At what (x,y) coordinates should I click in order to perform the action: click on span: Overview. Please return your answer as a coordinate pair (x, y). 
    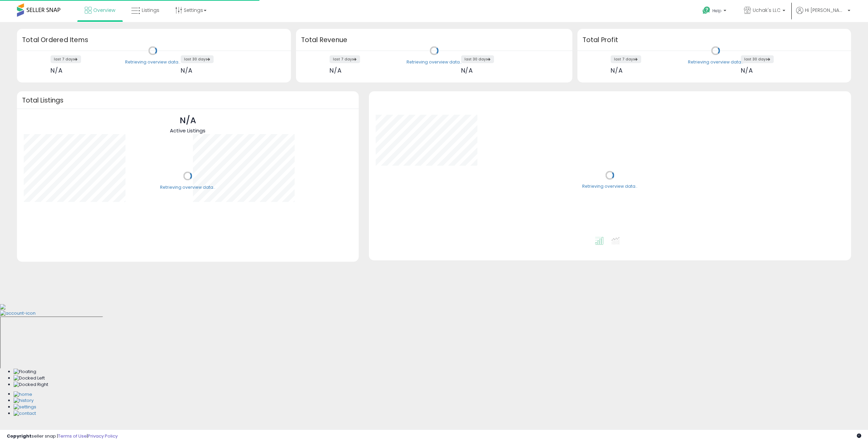
    Looking at the image, I should click on (104, 10).